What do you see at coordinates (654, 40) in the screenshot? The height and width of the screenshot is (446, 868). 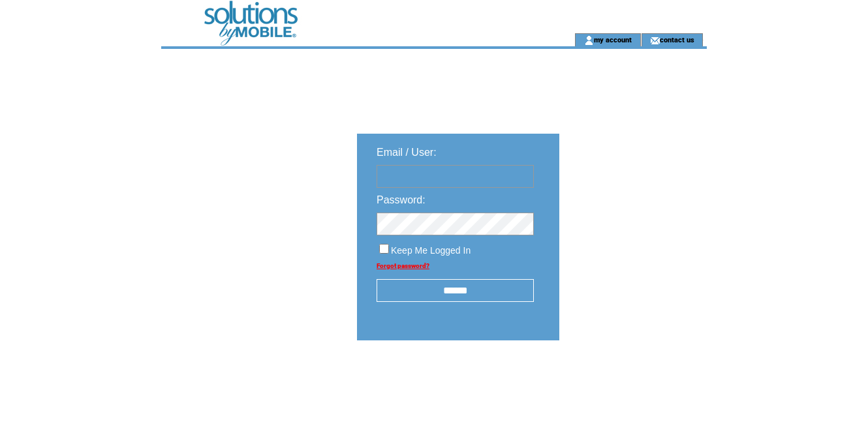 I see `img: contact_us_icon.gif;jsessionid=5341EE8C8C200C3EB125A76DBA9B4BAB` at bounding box center [654, 40].